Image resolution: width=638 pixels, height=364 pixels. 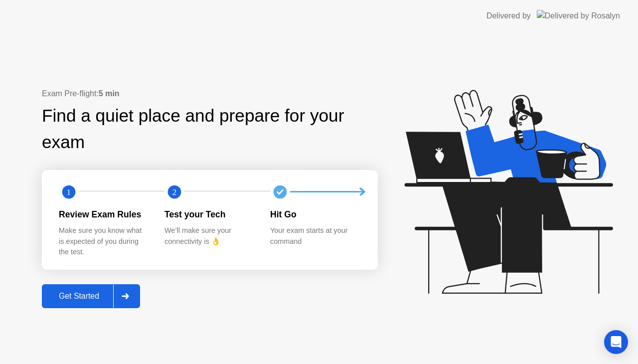 What do you see at coordinates (79, 296) in the screenshot?
I see `div: Get Started` at bounding box center [79, 296].